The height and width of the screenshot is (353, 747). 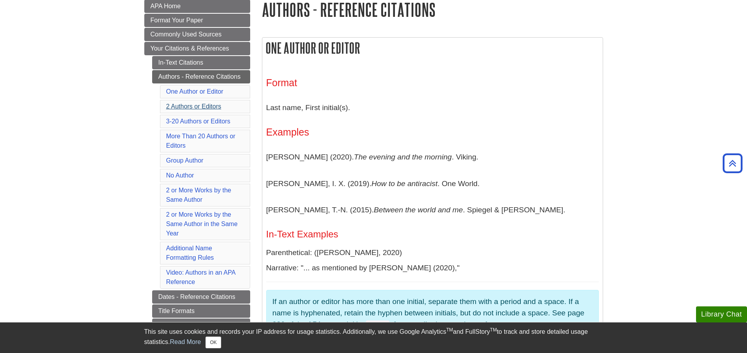 What do you see at coordinates (197, 20) in the screenshot?
I see `a: Format Your Paper` at bounding box center [197, 20].